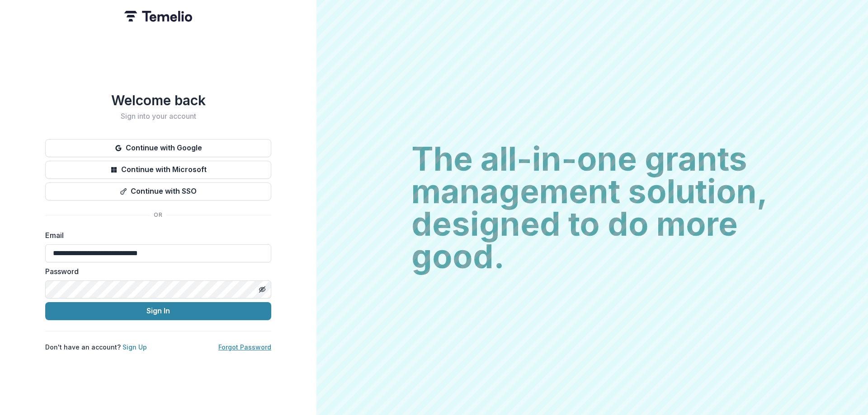 The width and height of the screenshot is (868, 415). What do you see at coordinates (158, 311) in the screenshot?
I see `button: Sign In` at bounding box center [158, 311].